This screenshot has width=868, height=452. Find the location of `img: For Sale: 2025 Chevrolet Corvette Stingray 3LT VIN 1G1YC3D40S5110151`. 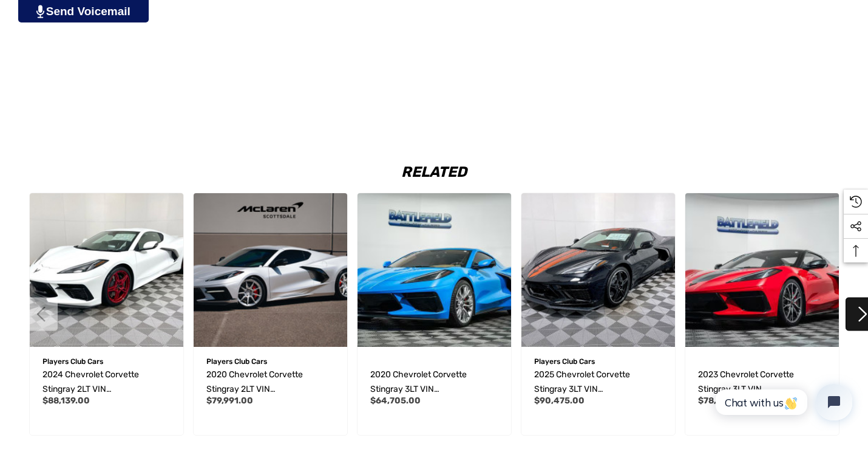

img: For Sale: 2025 Chevrolet Corvette Stingray 3LT VIN 1G1YC3D40S5110151 is located at coordinates (598, 269).